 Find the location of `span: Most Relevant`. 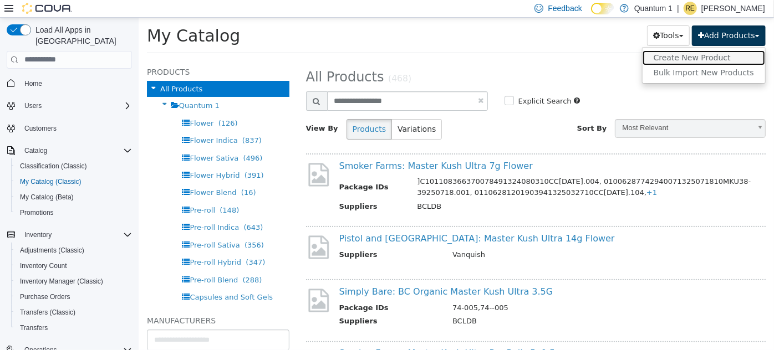

span: Most Relevant is located at coordinates (544, 110).